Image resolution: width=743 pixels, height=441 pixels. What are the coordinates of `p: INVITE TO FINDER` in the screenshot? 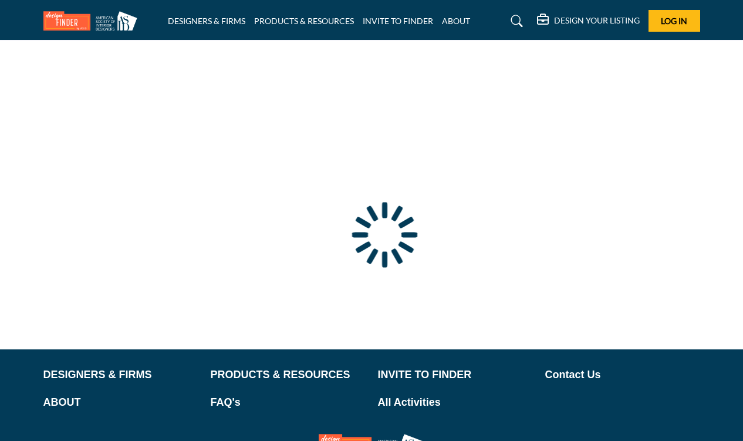 It's located at (455, 374).